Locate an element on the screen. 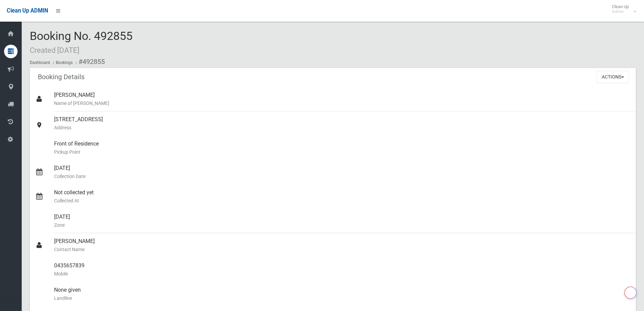 The width and height of the screenshot is (644, 311). small: Contact Name is located at coordinates (342, 249).